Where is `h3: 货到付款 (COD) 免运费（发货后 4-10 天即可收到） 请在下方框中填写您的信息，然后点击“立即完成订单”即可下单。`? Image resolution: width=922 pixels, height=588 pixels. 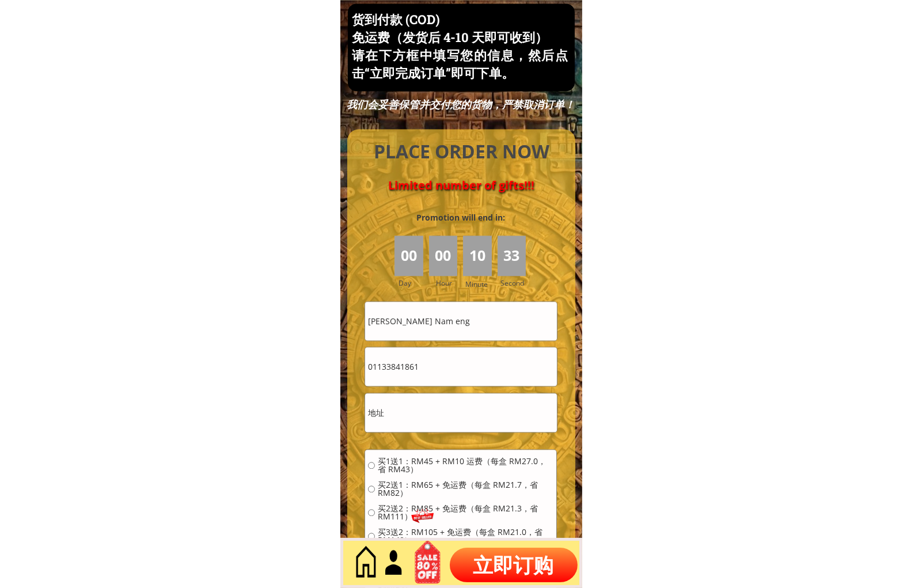 h3: 货到付款 (COD) 免运费（发货后 4-10 天即可收到） 请在下方框中填写您的信息，然后点击“立即完成订单”即可下单。 is located at coordinates (460, 46).